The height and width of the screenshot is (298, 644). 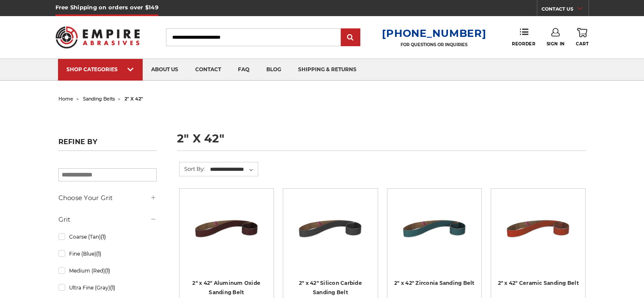 I want to click on p: FOR QUESTIONS OR INQUIRIES, so click(x=434, y=45).